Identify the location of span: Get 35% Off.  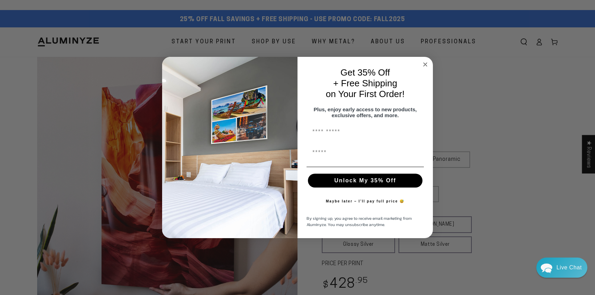
(365, 73).